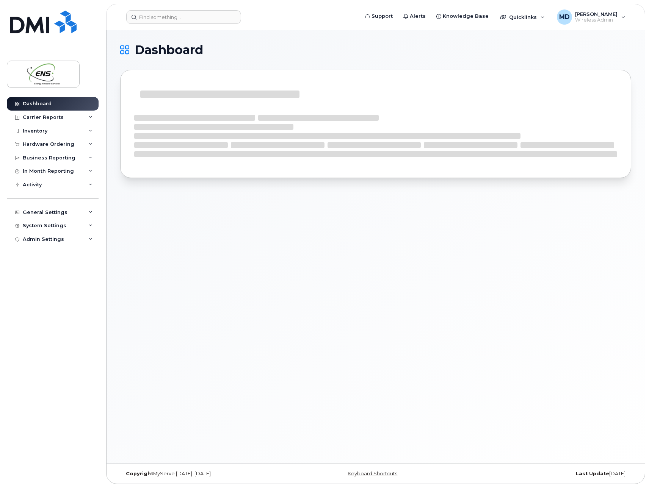 The image size is (649, 484). I want to click on a: Keyboard Shortcuts, so click(372, 474).